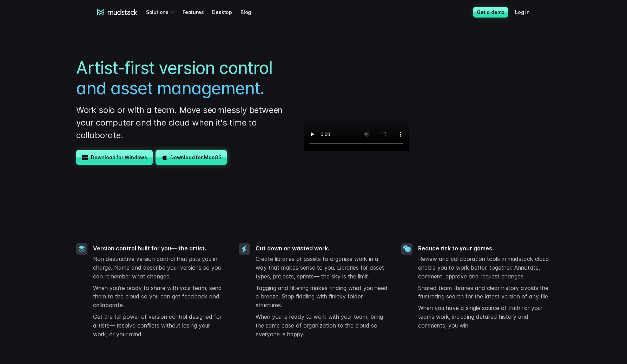 This screenshot has height=364, width=627. I want to click on p: Review and collaboration tools in mudstack cloud enable you to work better, together. Annotate, c..., so click(485, 267).